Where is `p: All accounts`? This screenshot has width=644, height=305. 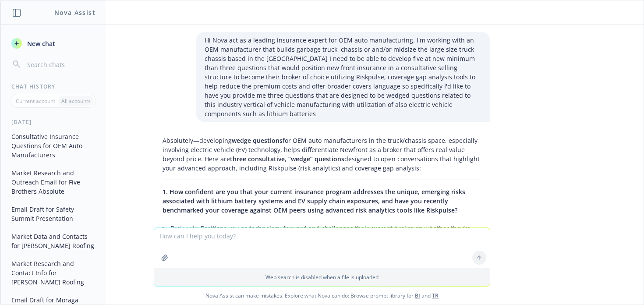 p: All accounts is located at coordinates (76, 101).